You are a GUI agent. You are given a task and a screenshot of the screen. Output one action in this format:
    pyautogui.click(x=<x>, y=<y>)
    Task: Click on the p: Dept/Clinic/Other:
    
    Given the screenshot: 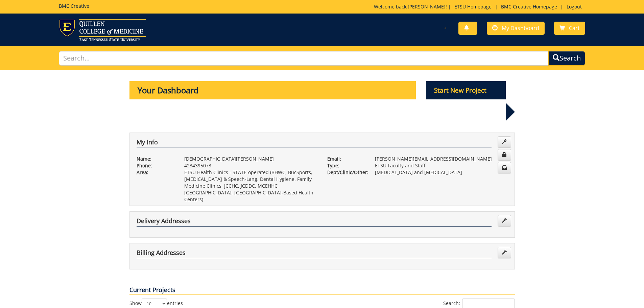 What is the action you would take?
    pyautogui.click(x=346, y=173)
    